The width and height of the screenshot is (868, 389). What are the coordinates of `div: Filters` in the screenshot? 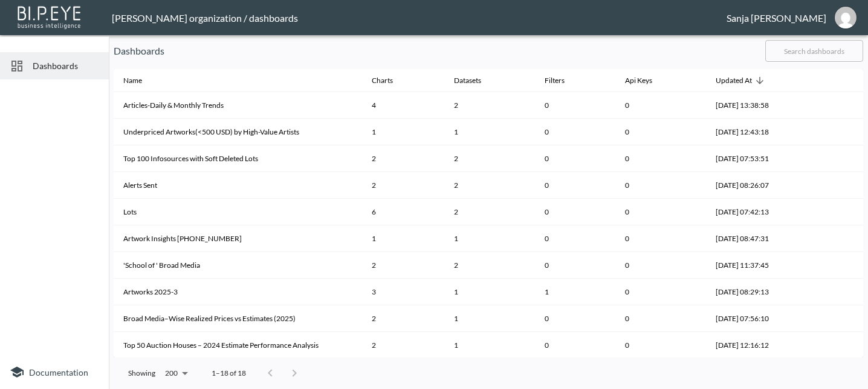 It's located at (554, 81).